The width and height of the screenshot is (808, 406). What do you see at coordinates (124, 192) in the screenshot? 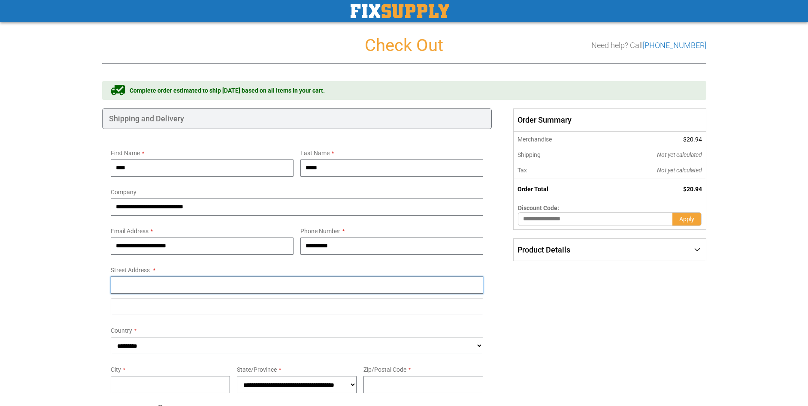
I see `span: Company` at bounding box center [124, 192].